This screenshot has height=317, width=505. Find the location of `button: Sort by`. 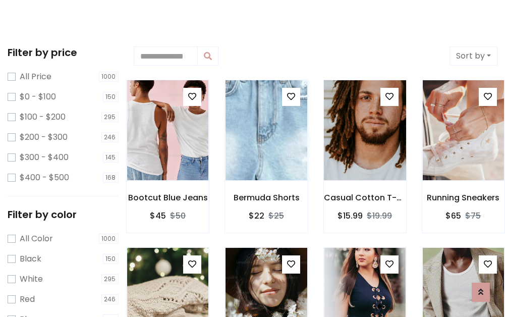

button: Sort by is located at coordinates (473, 56).